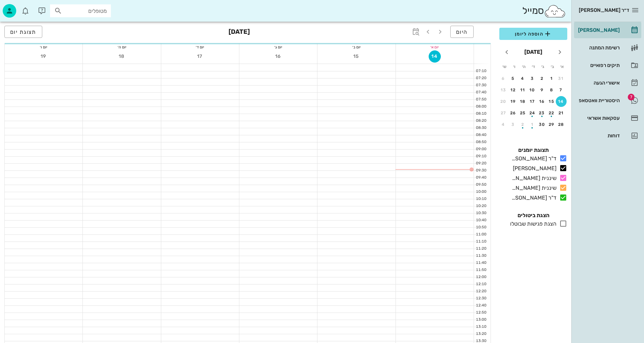 The width and height of the screenshot is (644, 343). Describe the element at coordinates (555, 11) in the screenshot. I see `img: SmileCloud logo` at that location.